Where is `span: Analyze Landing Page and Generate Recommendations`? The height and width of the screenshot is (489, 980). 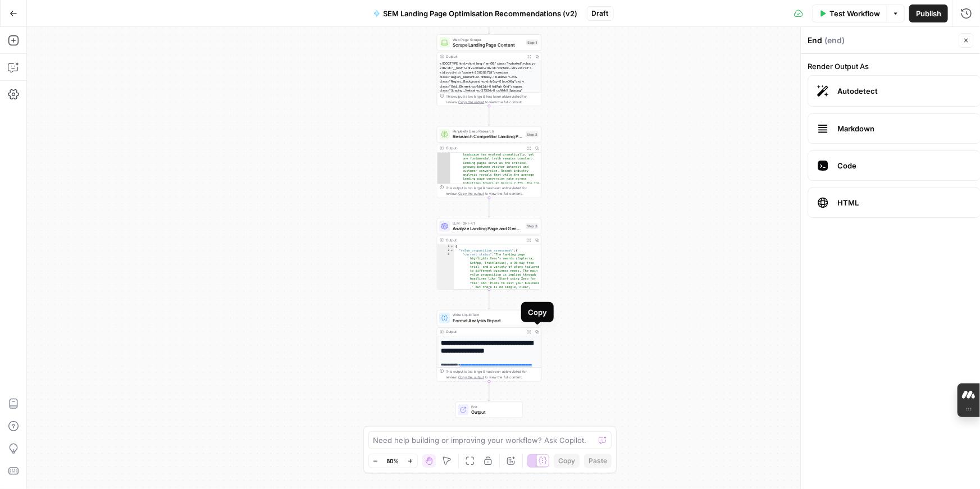 span: Analyze Landing Page and Generate Recommendations is located at coordinates (487, 228).